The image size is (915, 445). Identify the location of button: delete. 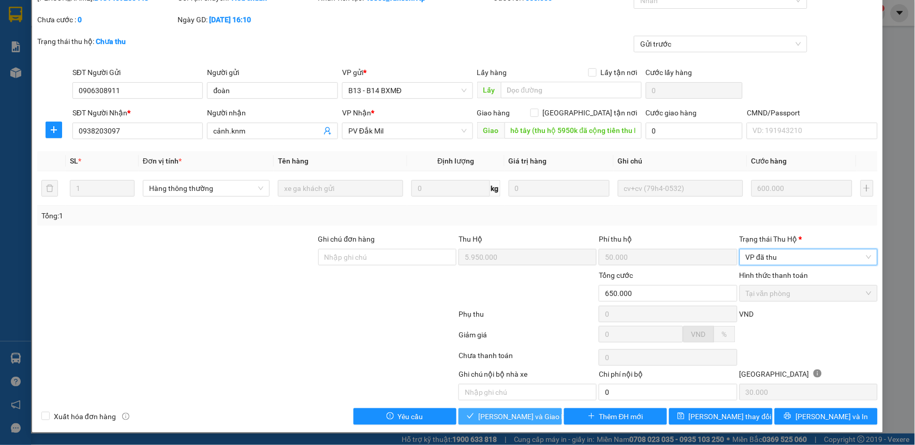
(50, 188).